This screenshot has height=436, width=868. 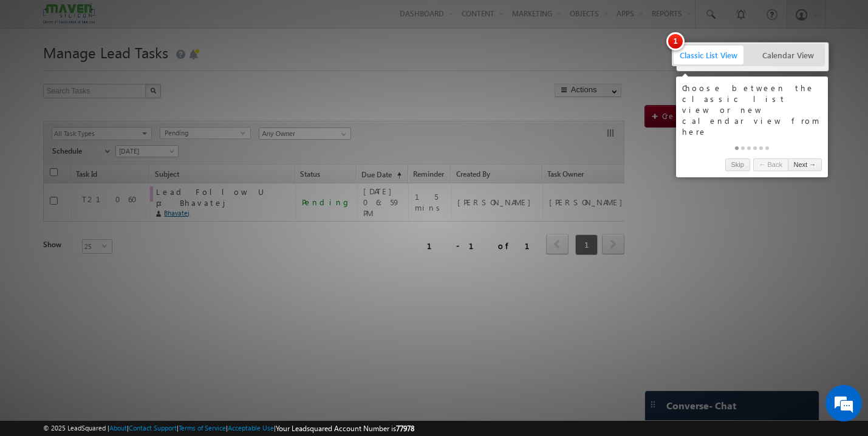 What do you see at coordinates (709, 54) in the screenshot?
I see `span: Classic List View` at bounding box center [709, 54].